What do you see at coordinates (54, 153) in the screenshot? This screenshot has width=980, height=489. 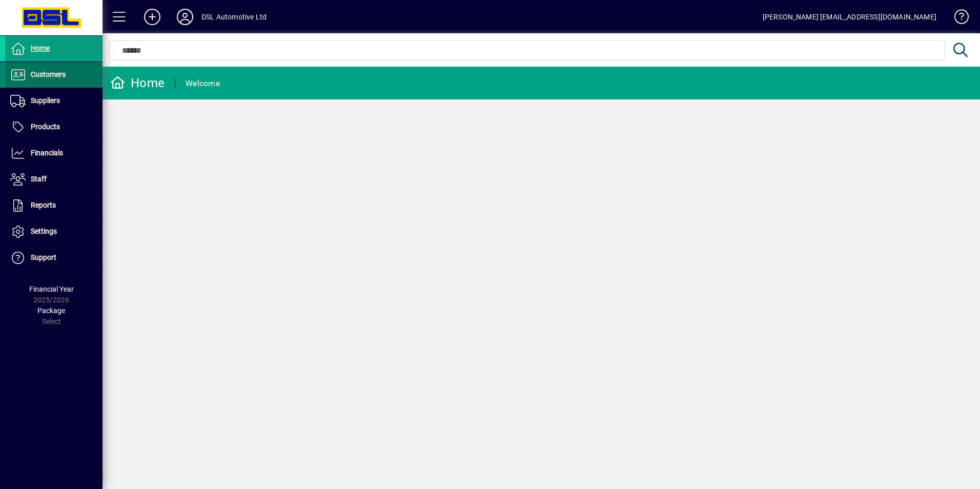 I see `a: Financials` at bounding box center [54, 153].